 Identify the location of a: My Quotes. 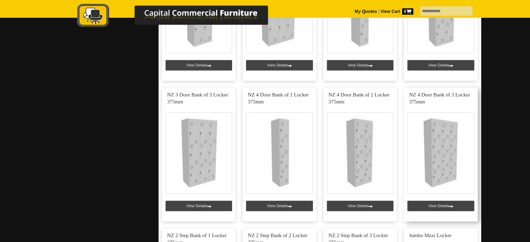
(366, 12).